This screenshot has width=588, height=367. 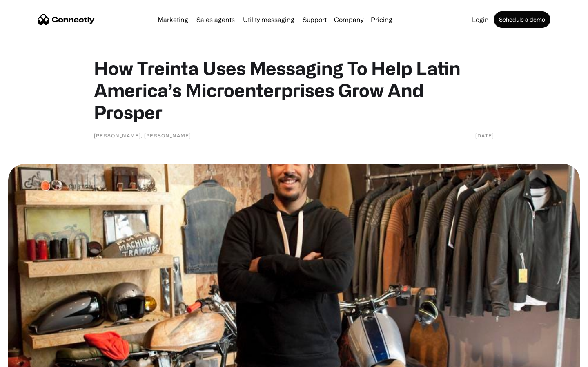 What do you see at coordinates (32, 359) in the screenshot?
I see `ul: Language list` at bounding box center [32, 359].